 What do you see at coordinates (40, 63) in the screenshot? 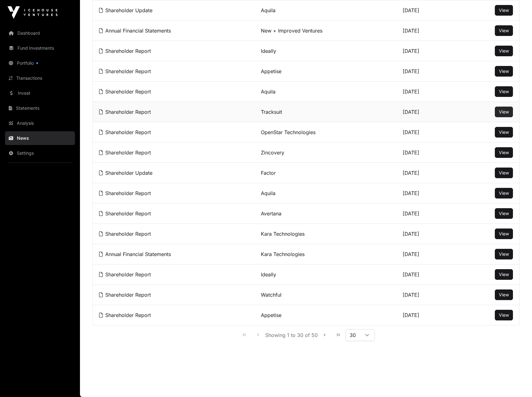
I see `a: Portfolio` at bounding box center [40, 63].